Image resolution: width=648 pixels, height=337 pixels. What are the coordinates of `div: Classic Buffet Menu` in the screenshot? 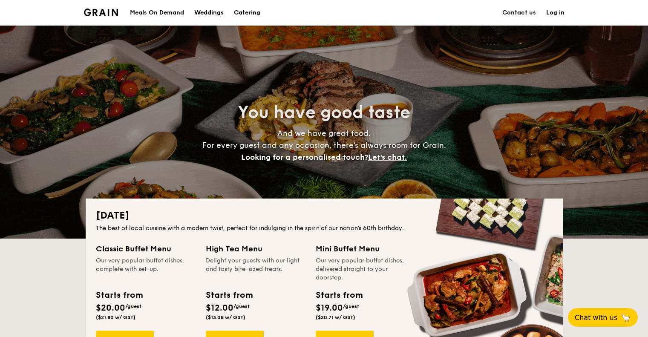 It's located at (146, 249).